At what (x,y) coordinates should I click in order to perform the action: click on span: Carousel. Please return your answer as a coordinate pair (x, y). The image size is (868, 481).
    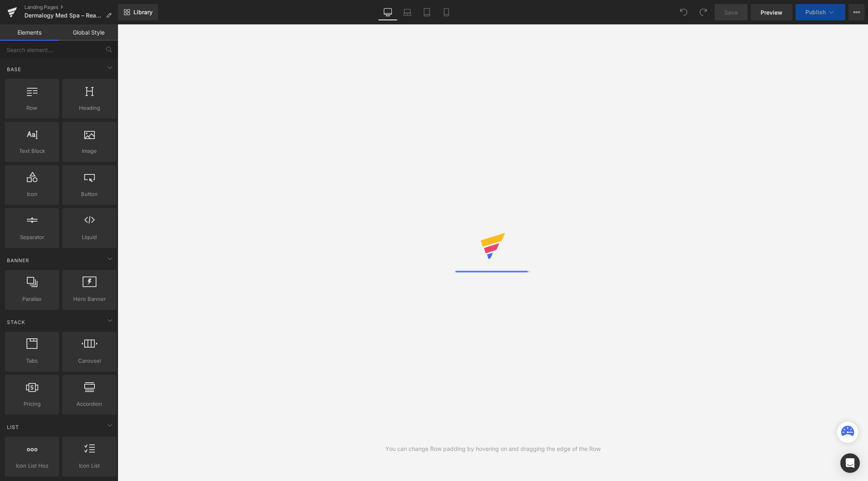
    Looking at the image, I should click on (89, 361).